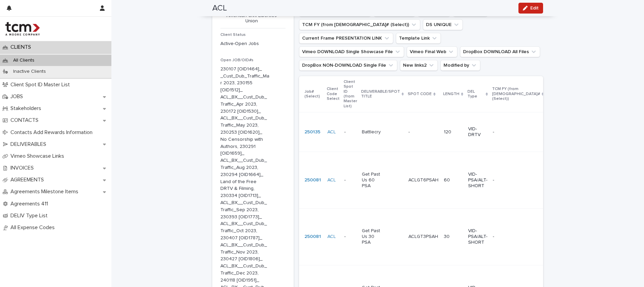  I want to click on p: AGREEMENTS, so click(28, 179).